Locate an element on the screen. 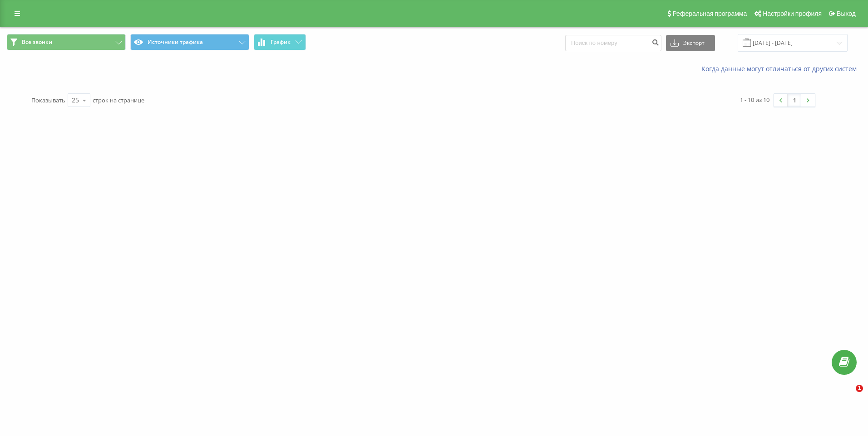  span: Реферальная программа is located at coordinates (710, 13).